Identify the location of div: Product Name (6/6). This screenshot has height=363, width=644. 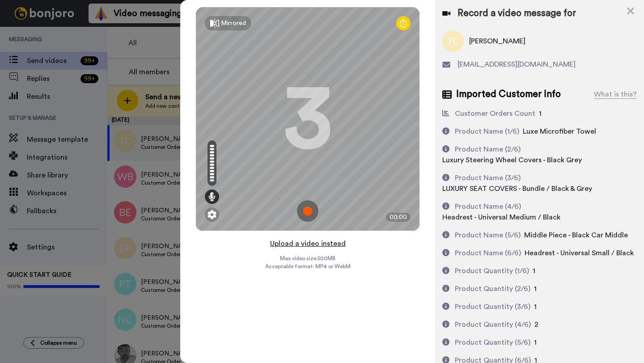
(487, 253).